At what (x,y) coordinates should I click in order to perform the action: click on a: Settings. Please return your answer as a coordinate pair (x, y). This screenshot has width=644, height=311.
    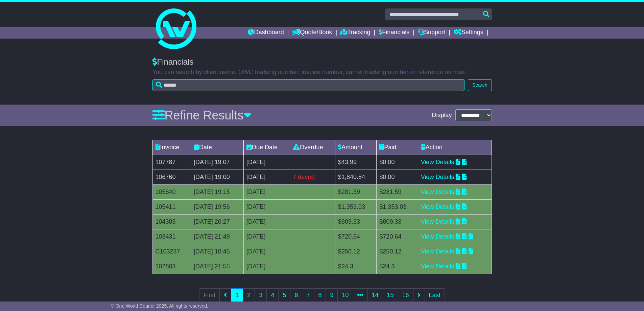
    Looking at the image, I should click on (468, 32).